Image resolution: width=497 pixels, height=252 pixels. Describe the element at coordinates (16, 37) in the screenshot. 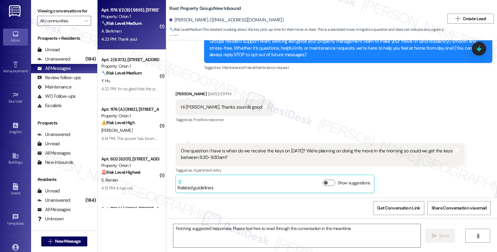

I see `a: Inbox` at that location.